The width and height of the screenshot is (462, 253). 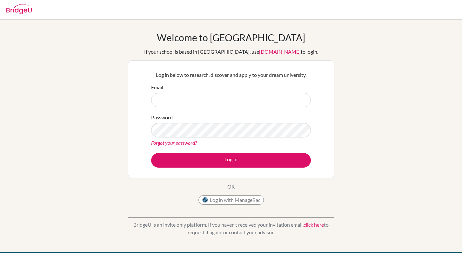 What do you see at coordinates (162, 117) in the screenshot?
I see `label: Password` at bounding box center [162, 117].